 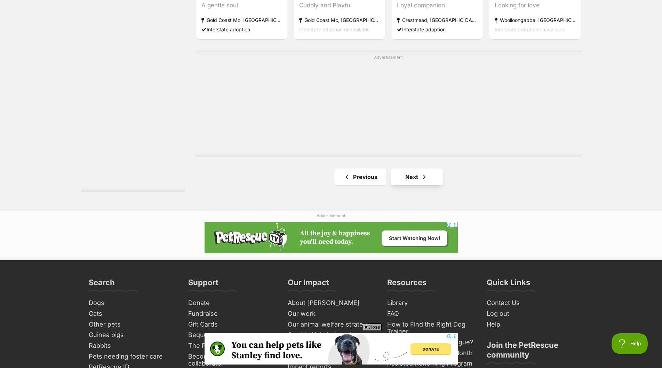 What do you see at coordinates (203, 284) in the screenshot?
I see `h3: Support` at bounding box center [203, 284].